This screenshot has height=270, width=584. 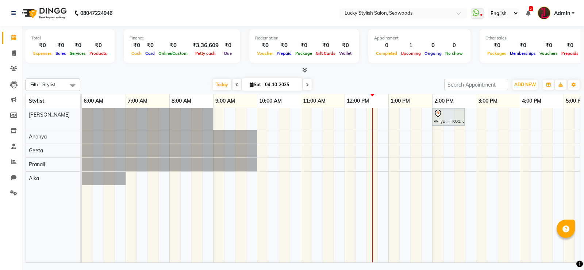 I want to click on span: Memberships, so click(x=523, y=53).